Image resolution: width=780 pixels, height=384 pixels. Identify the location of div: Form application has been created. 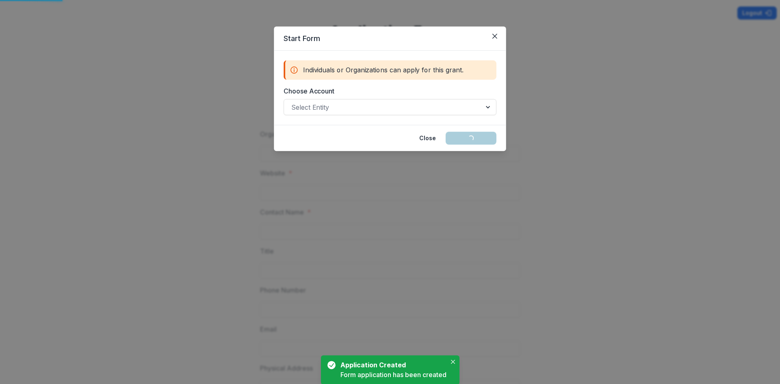
(393, 375).